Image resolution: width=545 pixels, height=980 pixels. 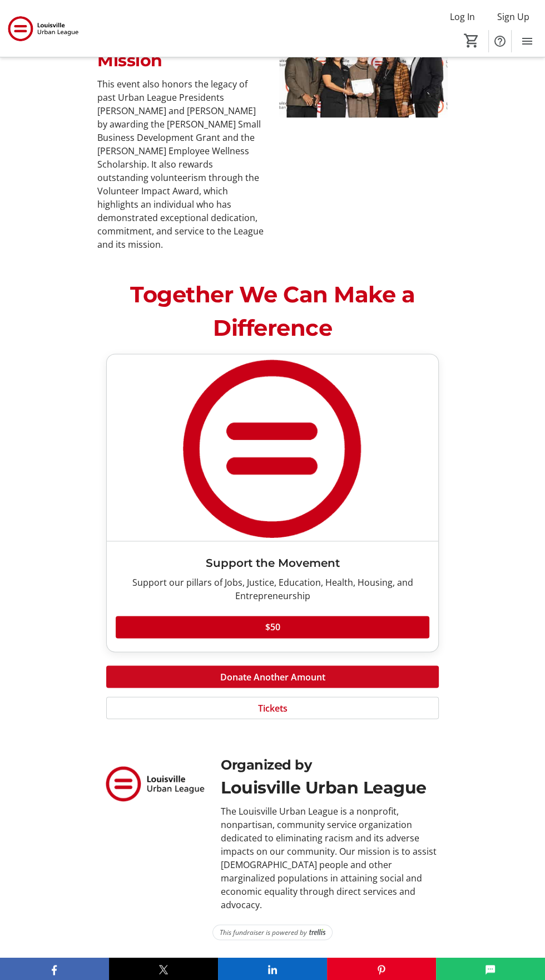 I want to click on button: X, so click(x=164, y=969).